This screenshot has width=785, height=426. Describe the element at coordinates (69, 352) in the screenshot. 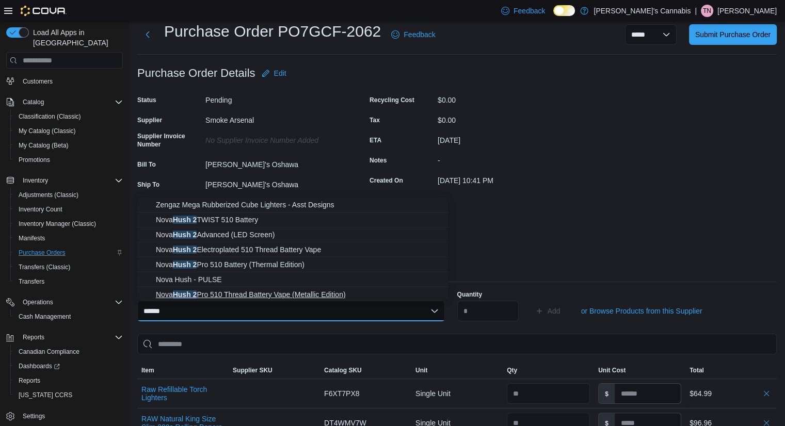

I see `button: Canadian Compliance` at that location.